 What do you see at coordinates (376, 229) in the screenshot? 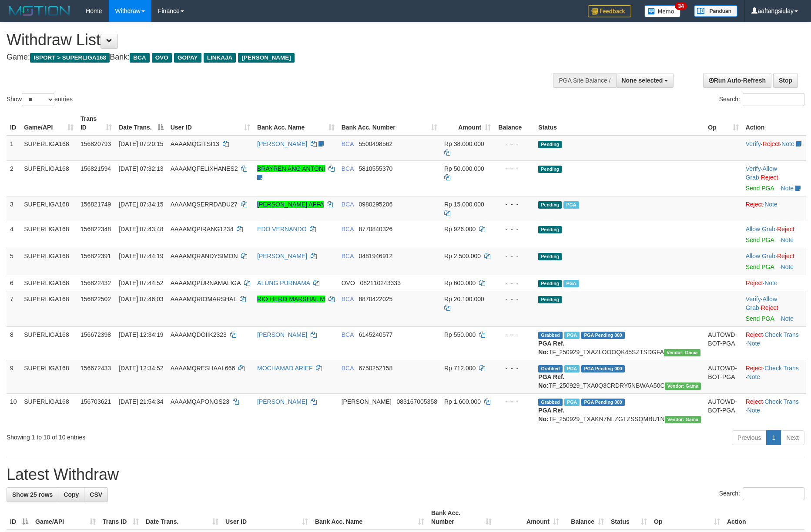
I see `span: Copy 8770840326 to clipboard` at bounding box center [376, 229].